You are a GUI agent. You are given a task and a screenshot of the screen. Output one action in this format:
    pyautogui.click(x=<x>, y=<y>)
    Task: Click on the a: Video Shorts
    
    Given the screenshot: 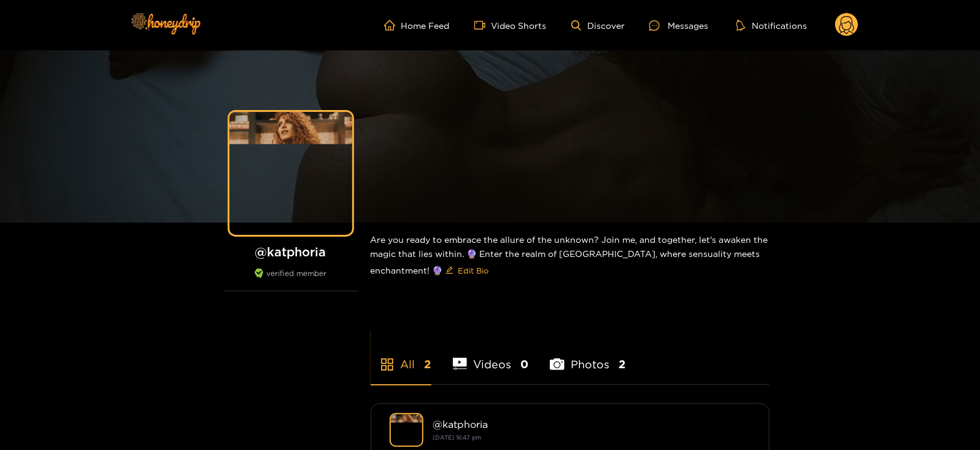 What is the action you would take?
    pyautogui.click(x=511, y=25)
    